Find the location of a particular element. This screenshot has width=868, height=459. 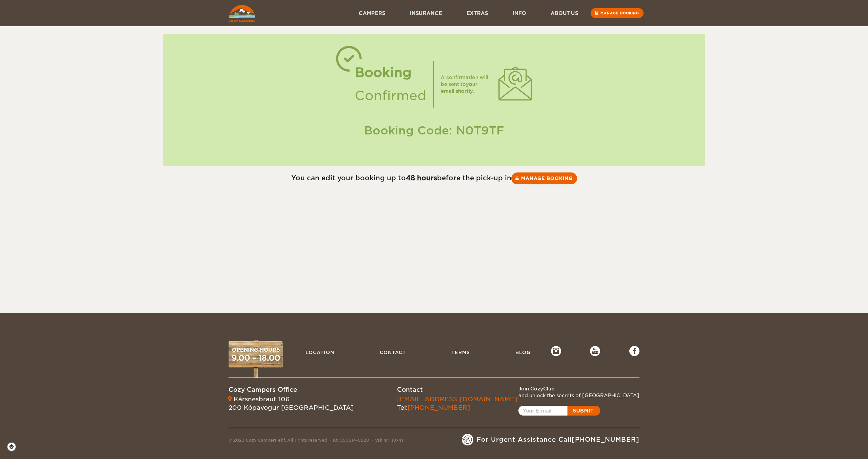

div: Join CozyClub is located at coordinates (579, 388).